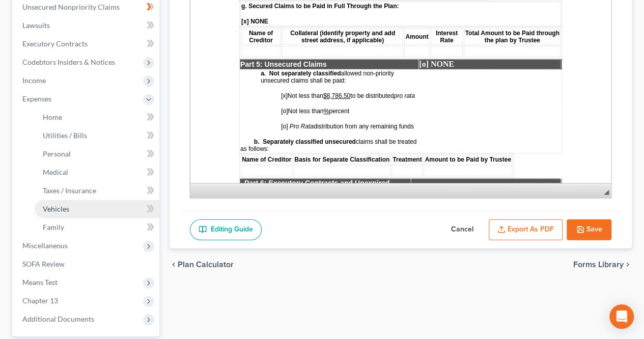 This screenshot has width=644, height=339. Describe the element at coordinates (125, 157) in the screenshot. I see `span: Not less than percent` at that location.